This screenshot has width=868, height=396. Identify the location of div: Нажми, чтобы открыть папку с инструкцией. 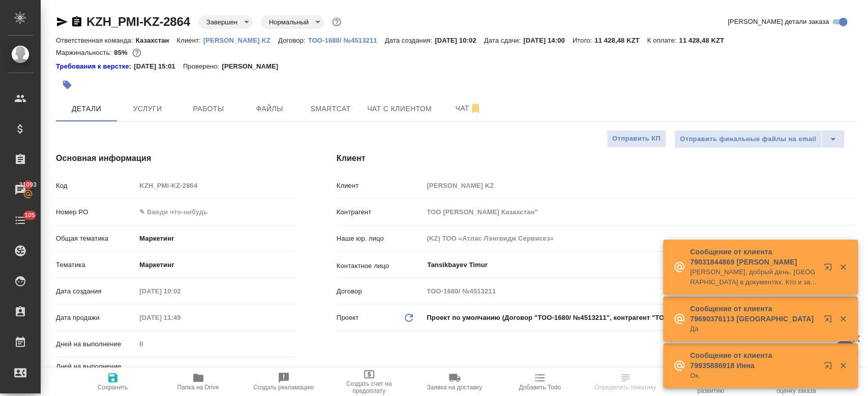
(95, 67).